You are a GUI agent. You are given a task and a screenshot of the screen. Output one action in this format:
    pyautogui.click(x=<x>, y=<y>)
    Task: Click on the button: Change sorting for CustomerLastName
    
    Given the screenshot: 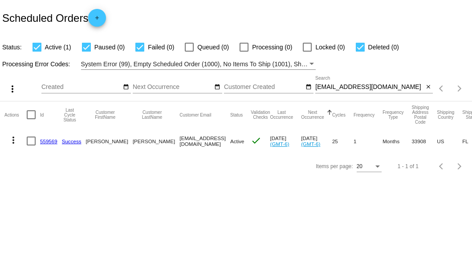 What is the action you would take?
    pyautogui.click(x=152, y=115)
    